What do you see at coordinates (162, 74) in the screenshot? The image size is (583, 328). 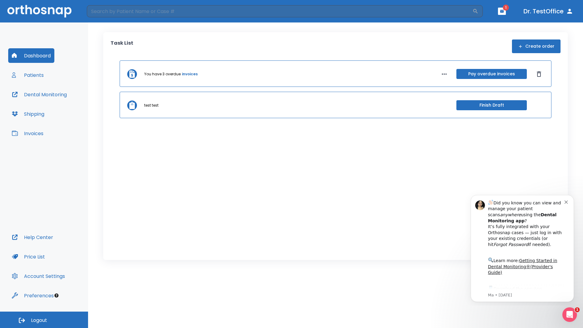 I see `p: You have 3 overdue` at bounding box center [162, 74].